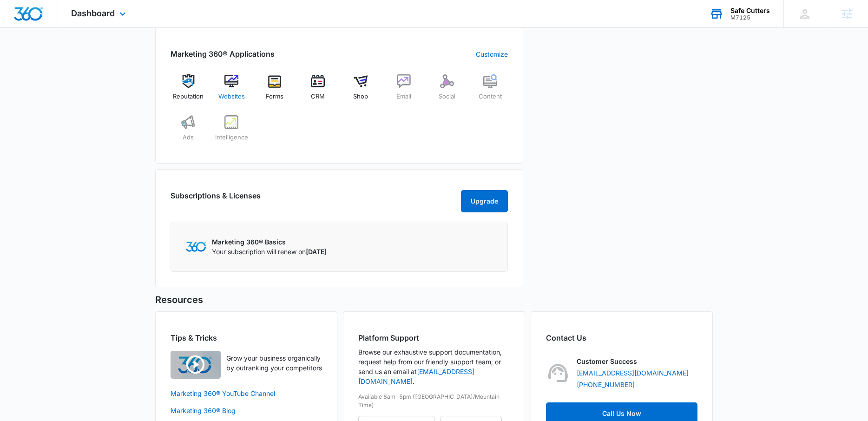 Image resolution: width=868 pixels, height=421 pixels. I want to click on h2: Subscriptions & Licenses, so click(216, 199).